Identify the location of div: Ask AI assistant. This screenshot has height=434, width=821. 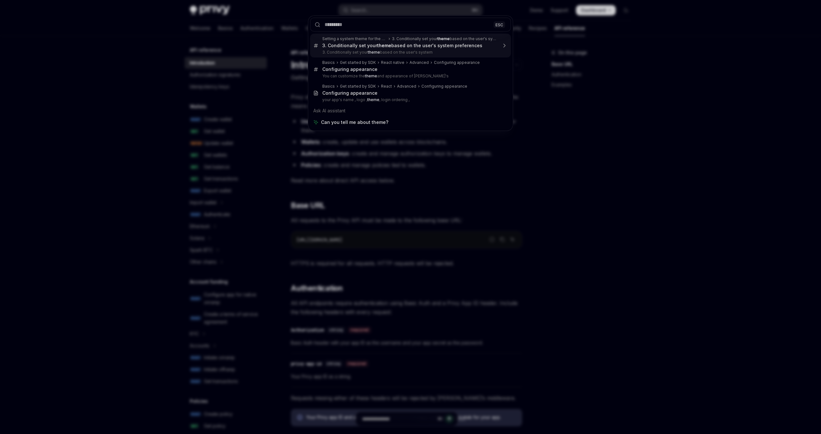
(410, 111).